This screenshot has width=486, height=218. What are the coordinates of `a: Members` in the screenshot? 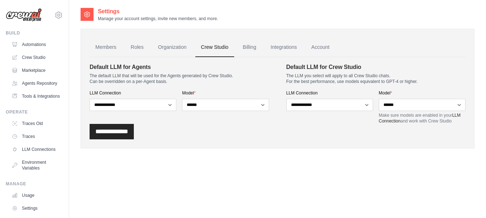 It's located at (106, 48).